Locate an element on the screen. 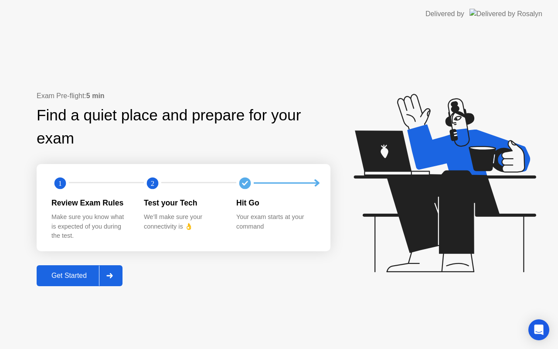 This screenshot has height=349, width=558. div: Exam Pre-flight: is located at coordinates (183, 96).